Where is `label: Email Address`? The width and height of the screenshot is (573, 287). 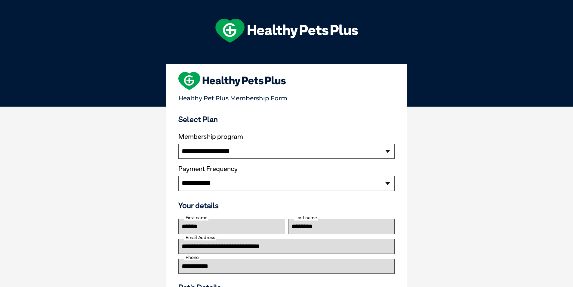
label: Email Address is located at coordinates (200, 237).